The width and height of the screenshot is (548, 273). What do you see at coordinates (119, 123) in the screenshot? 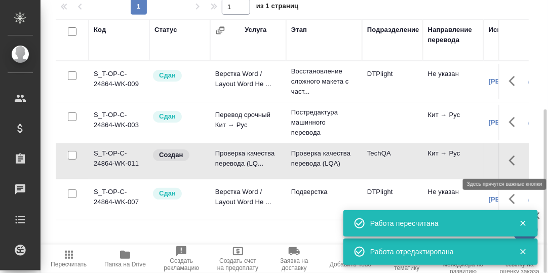
I see `td: S_T-OP-C-24864-WK-003` at bounding box center [119, 123].